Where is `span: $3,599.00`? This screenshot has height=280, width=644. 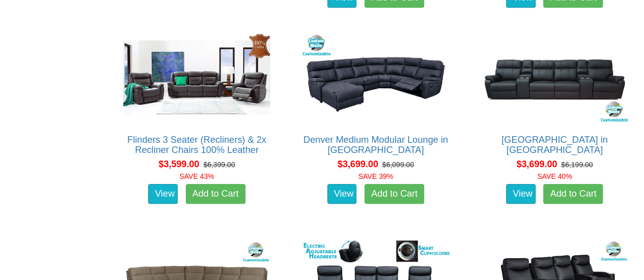 span: $3,599.00 is located at coordinates (179, 164).